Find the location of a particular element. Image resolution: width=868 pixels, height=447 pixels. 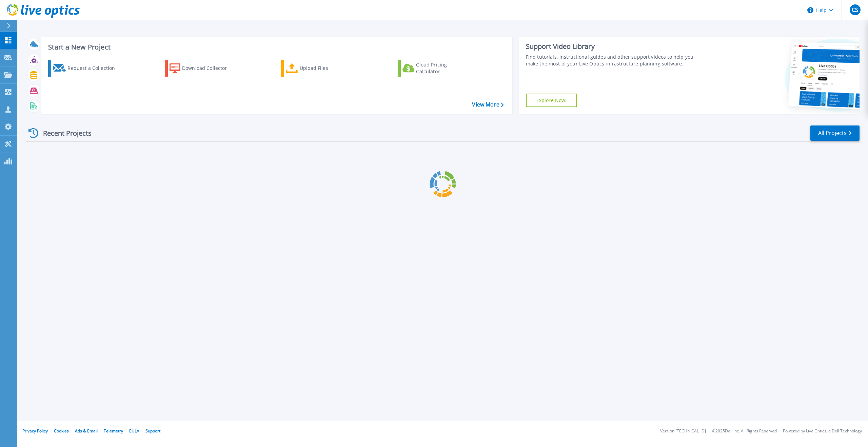

a: Upload Files is located at coordinates (319, 68).